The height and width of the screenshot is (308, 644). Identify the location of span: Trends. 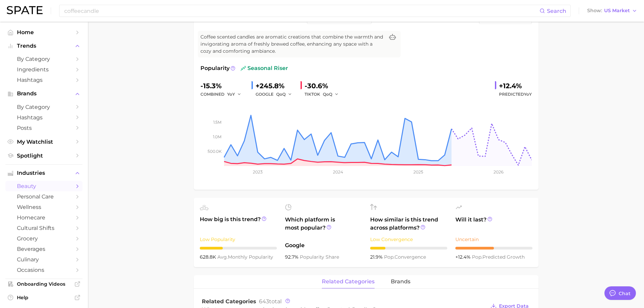
(44, 46).